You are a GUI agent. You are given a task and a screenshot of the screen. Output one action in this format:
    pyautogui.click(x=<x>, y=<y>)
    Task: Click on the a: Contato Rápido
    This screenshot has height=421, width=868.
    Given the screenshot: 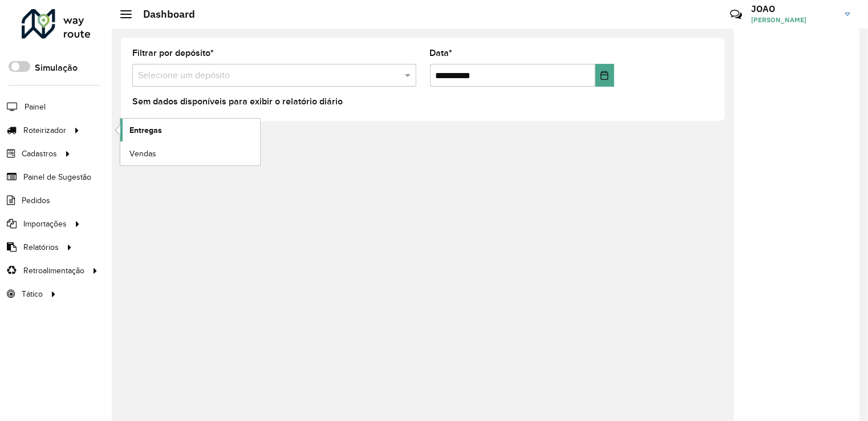 What is the action you would take?
    pyautogui.click(x=736, y=15)
    